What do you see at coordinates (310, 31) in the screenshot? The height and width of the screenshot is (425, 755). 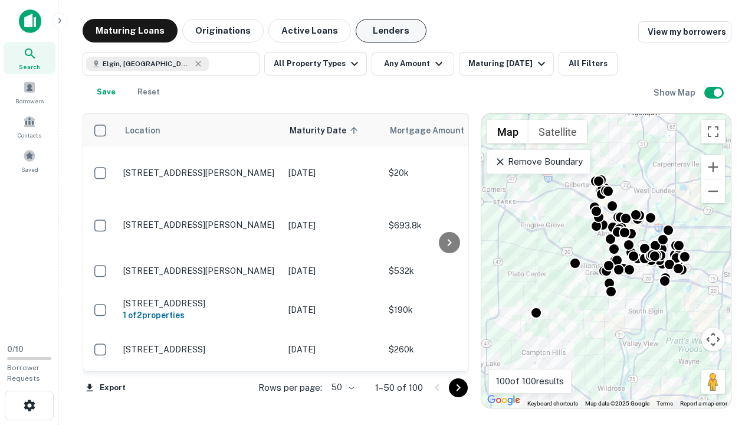 I see `button: Active Loans` at bounding box center [310, 31].